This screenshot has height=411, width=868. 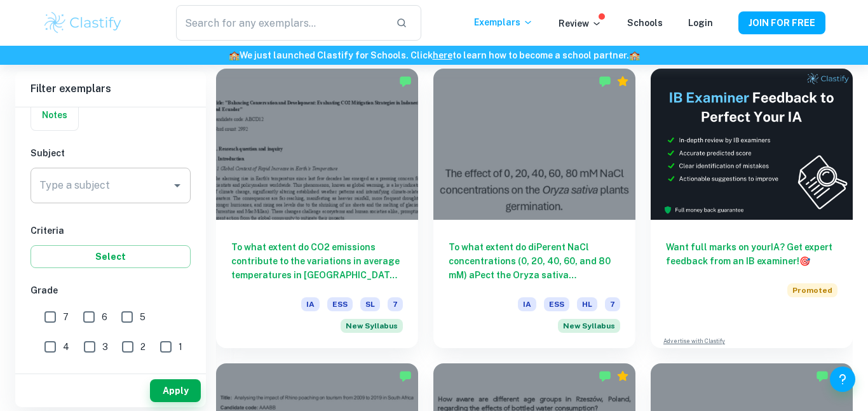 I want to click on a: To what extent do diPerent NaCl concentrations (0, 20, 40, 60, and 80 mM) aPect the Oryza sativa ..., so click(x=534, y=208).